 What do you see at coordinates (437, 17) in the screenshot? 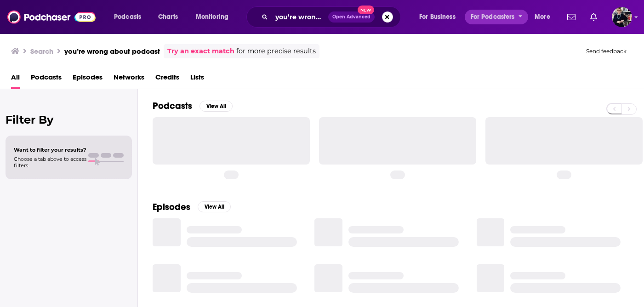
I see `span: For Business` at bounding box center [437, 17].